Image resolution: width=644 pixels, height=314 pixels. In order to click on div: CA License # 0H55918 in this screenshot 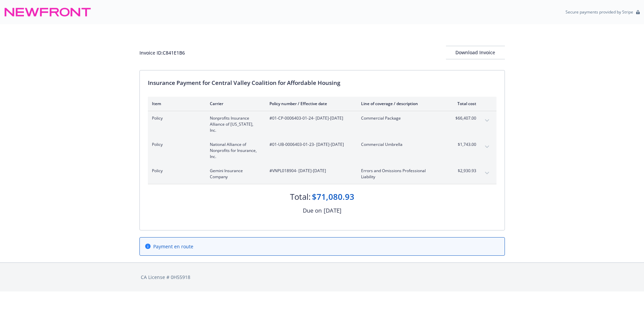, I will do `click(322, 277)`.